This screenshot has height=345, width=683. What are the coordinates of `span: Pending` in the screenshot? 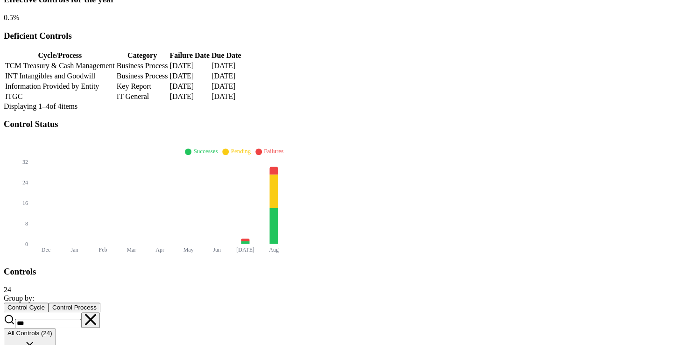 It's located at (241, 151).